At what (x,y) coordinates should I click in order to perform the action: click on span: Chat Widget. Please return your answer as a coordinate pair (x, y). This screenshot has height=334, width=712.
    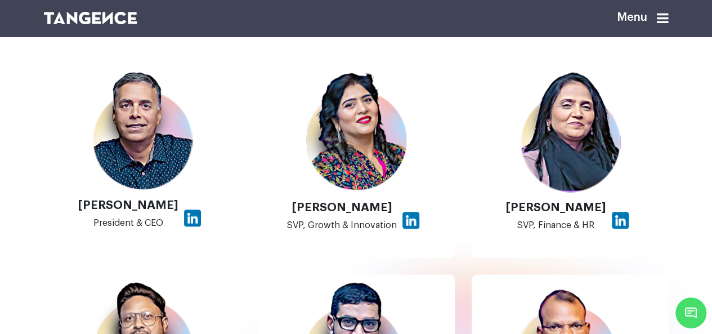
    Looking at the image, I should click on (691, 312).